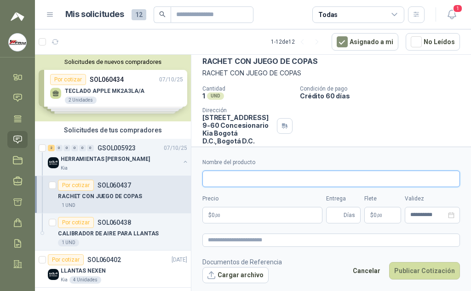  Describe the element at coordinates (113, 232) in the screenshot. I see `a: Por cotizarSOL060438CALIBRADOR DE AIRE PARA LLANTAS1 UND` at that location.